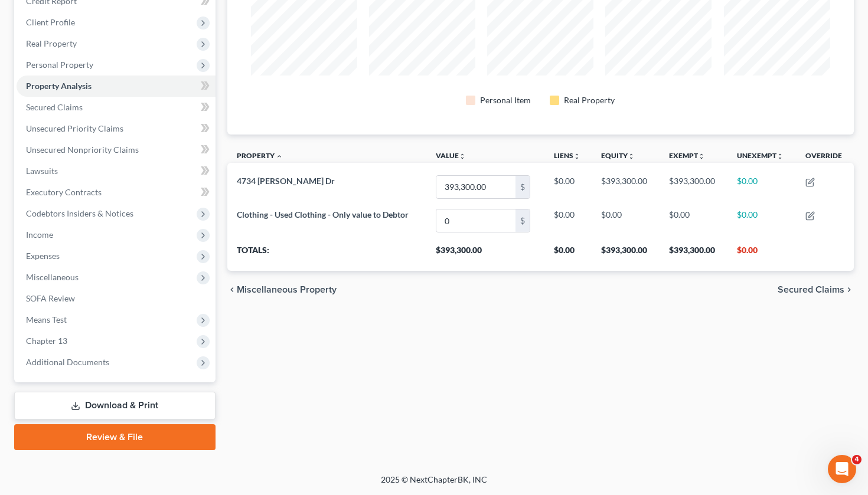 Image resolution: width=868 pixels, height=495 pixels. I want to click on span: SOFA Review, so click(50, 298).